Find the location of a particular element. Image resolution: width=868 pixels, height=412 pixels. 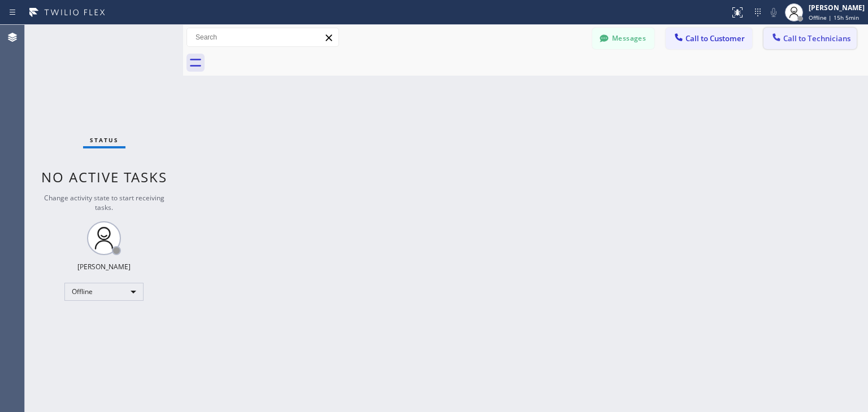

input: Search is located at coordinates (263, 38).